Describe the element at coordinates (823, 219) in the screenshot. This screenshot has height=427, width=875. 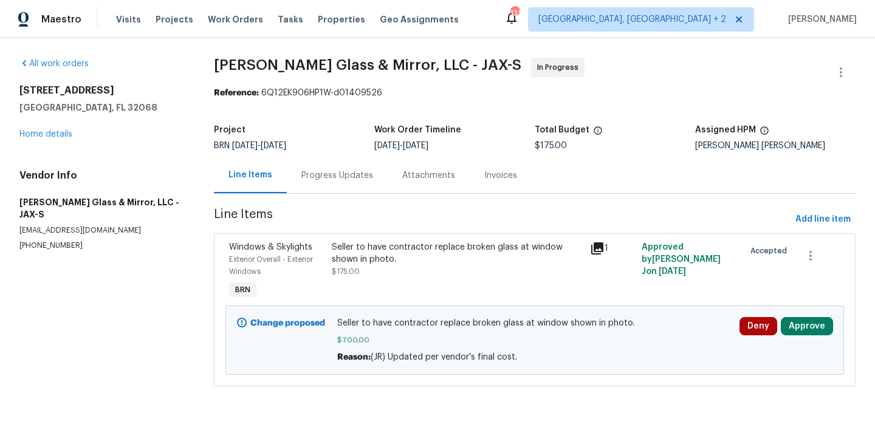
I see `span: Add line item` at that location.